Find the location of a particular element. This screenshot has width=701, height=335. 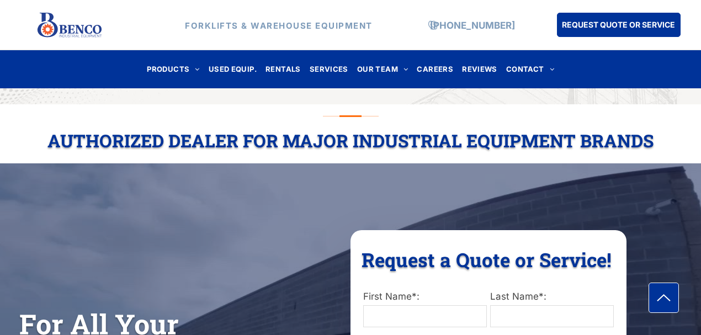

a: SERVICES is located at coordinates (329, 69).